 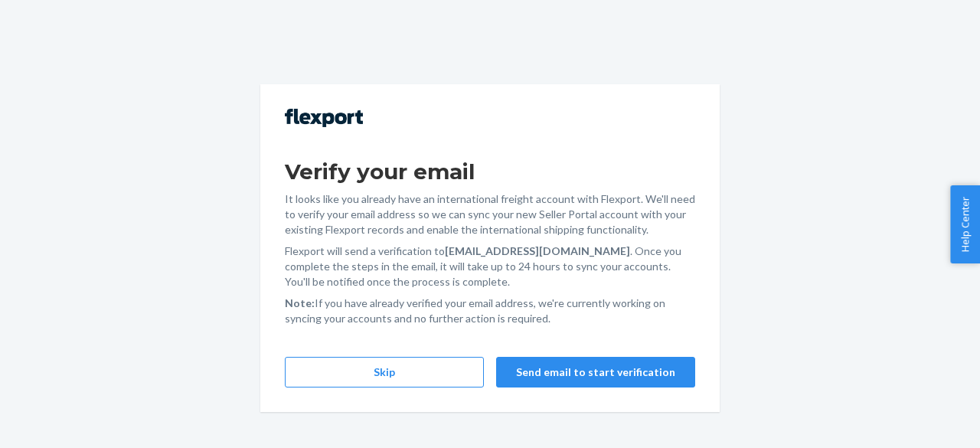 What do you see at coordinates (490, 311) in the screenshot?
I see `p: If you have already verified your email address, we're currently working on syncing your accounts...` at bounding box center [490, 311].